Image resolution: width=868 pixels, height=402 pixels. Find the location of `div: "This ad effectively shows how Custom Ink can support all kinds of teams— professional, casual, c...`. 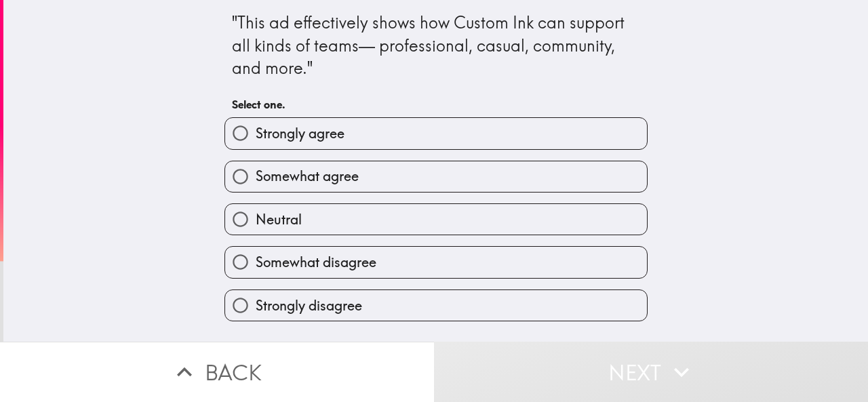

div: "This ad effectively shows how Custom Ink can support all kinds of teams— professional, casual, c... is located at coordinates (436, 45).